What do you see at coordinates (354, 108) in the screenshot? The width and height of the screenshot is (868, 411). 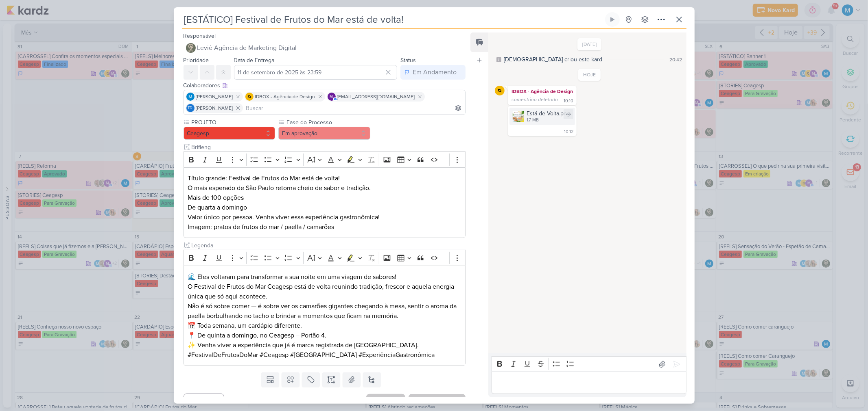 I see `input: Buscar` at bounding box center [354, 108].